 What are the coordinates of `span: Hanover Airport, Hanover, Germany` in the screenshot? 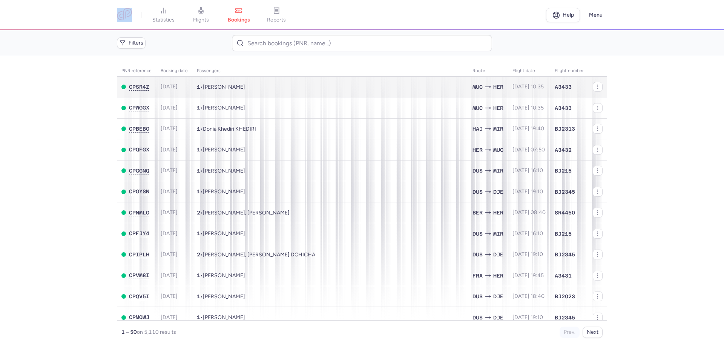 It's located at (478, 129).